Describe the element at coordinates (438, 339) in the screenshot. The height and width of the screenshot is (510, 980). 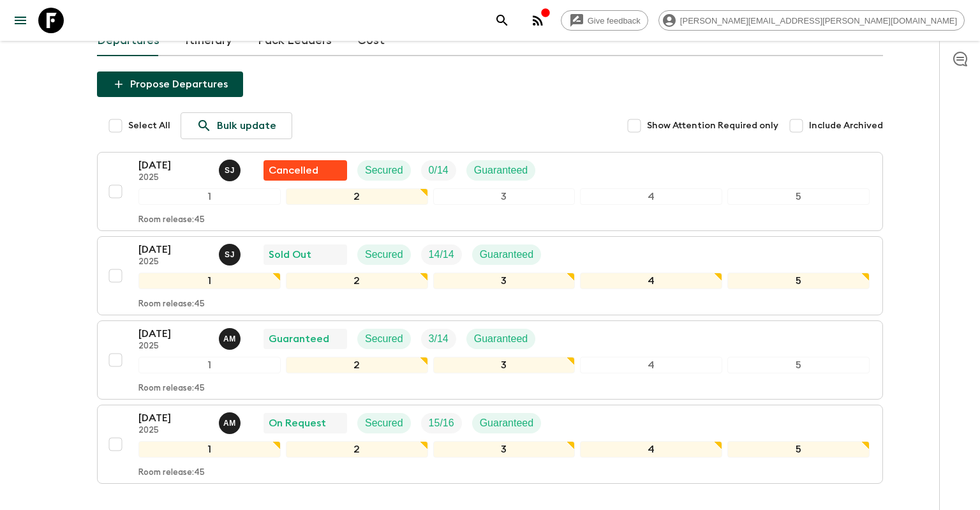
I see `p: 3 / 14` at that location.